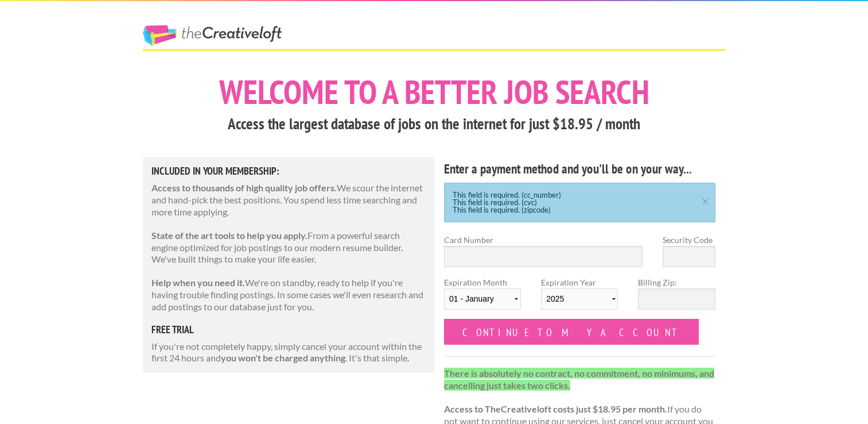 Image resolution: width=868 pixels, height=424 pixels. Describe the element at coordinates (288, 330) in the screenshot. I see `h5: free trial` at that location.